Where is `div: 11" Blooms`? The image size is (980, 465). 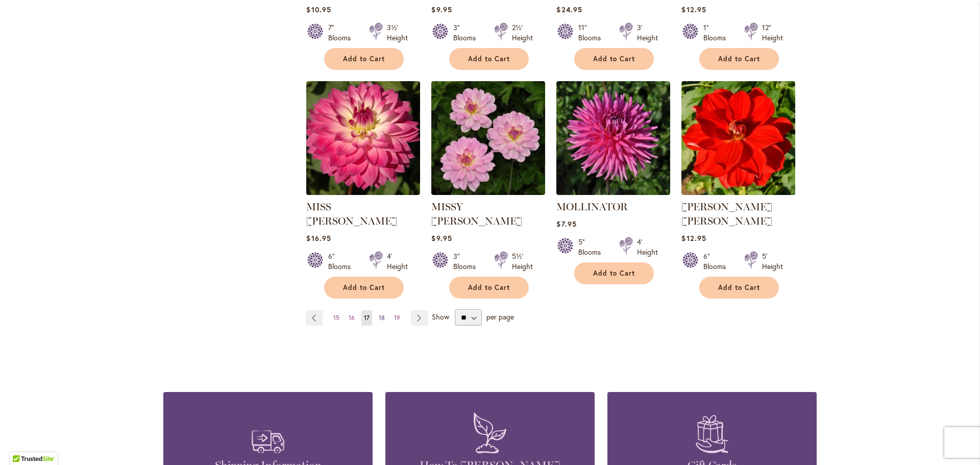
div: 11" Blooms is located at coordinates (592, 32).